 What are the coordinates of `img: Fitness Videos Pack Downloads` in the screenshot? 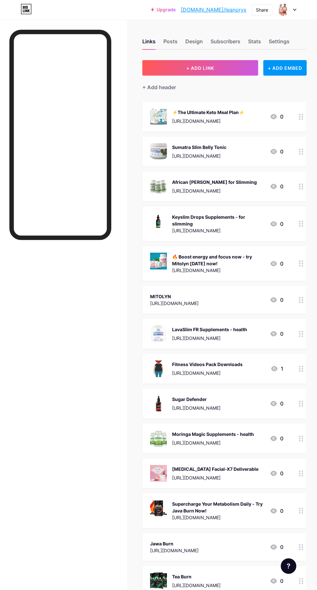 It's located at (158, 369).